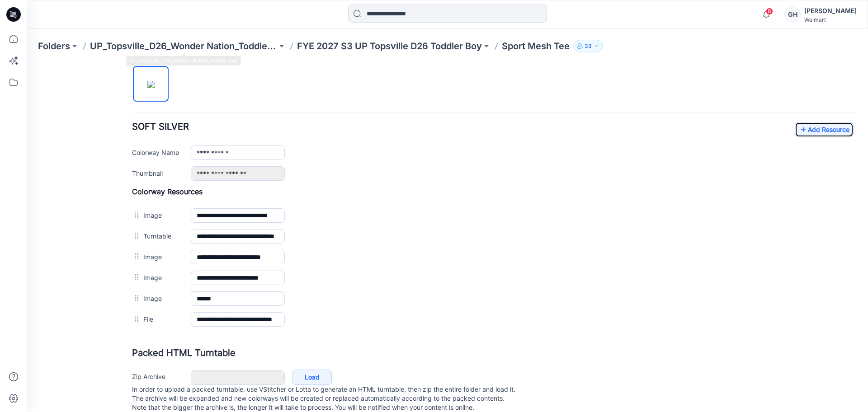 The height and width of the screenshot is (412, 868). Describe the element at coordinates (135, 172) in the screenshot. I see `label: Turntable` at that location.